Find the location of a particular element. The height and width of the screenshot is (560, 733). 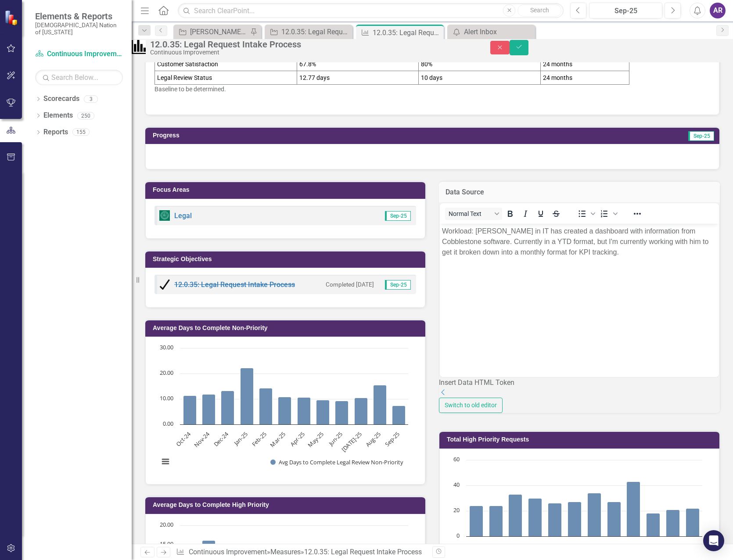

path: Jan-25, 30. # of High Priority Requests. is located at coordinates (535, 517).